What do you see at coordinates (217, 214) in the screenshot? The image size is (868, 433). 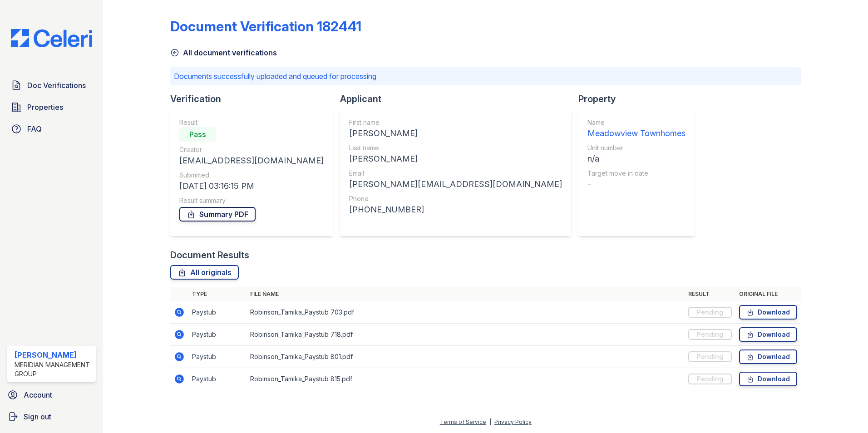 I see `a: Summary PDF` at bounding box center [217, 214].